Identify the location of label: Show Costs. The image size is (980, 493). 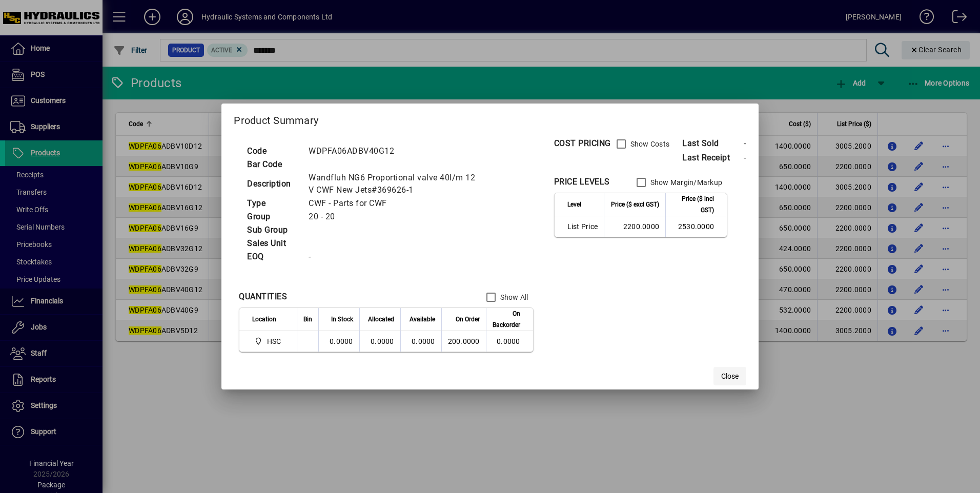
(649, 144).